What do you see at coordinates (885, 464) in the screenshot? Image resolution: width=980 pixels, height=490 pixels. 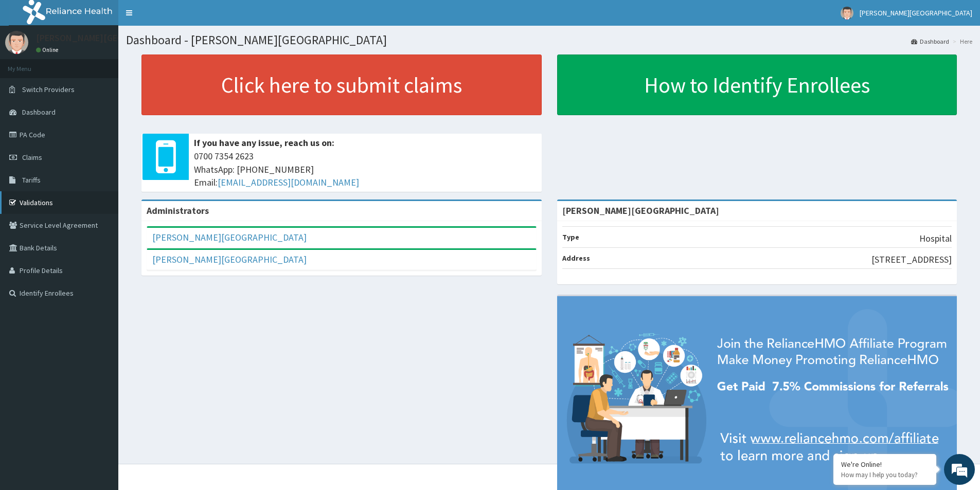 I see `div: We're Online!` at bounding box center [885, 464].